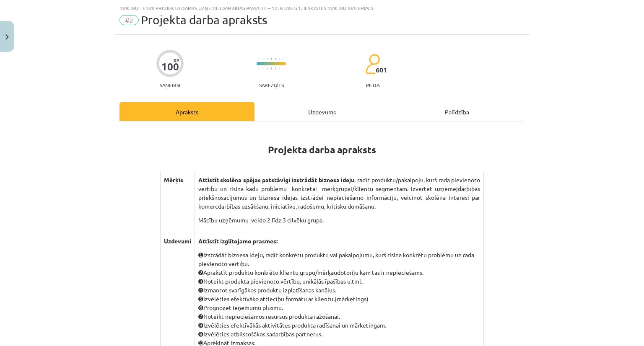  What do you see at coordinates (170, 67) in the screenshot?
I see `div: 100` at bounding box center [170, 67].